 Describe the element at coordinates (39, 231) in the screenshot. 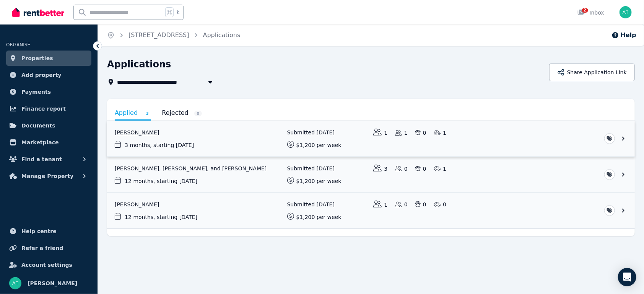

I see `span: Help centre` at that location.